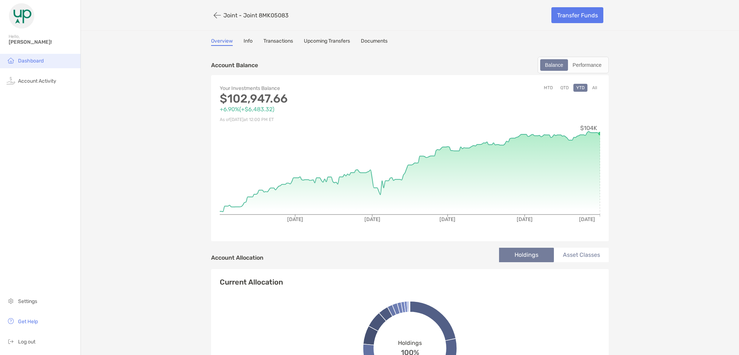 This screenshot has width=739, height=355. What do you see at coordinates (11, 60) in the screenshot?
I see `img: household icon` at bounding box center [11, 60].